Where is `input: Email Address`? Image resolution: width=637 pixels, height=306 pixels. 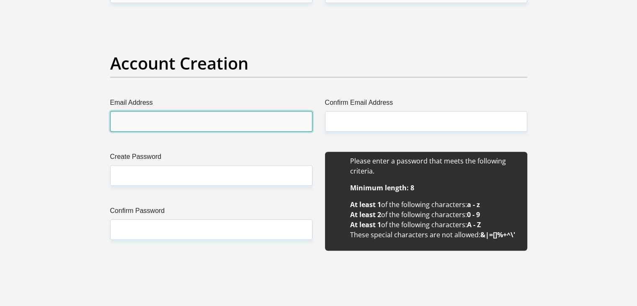 input: Email Address is located at coordinates (211, 121).